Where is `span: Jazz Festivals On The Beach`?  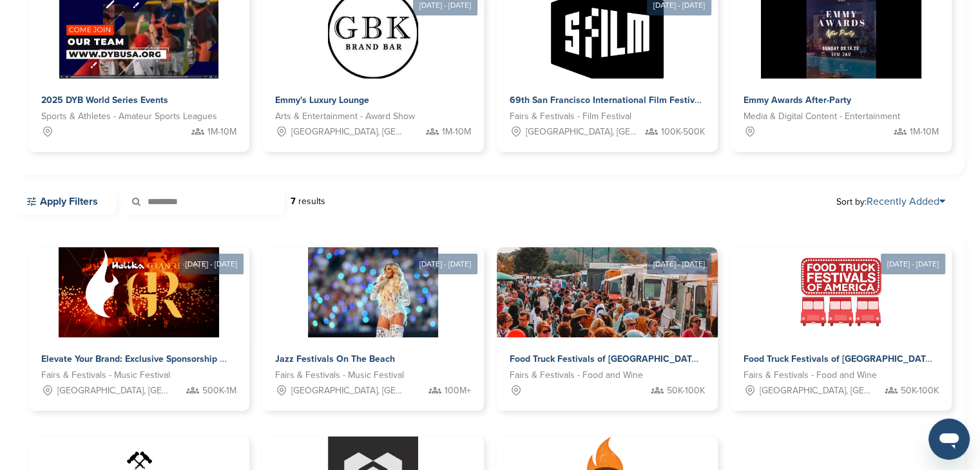
span: Jazz Festivals On The Beach is located at coordinates (335, 359).